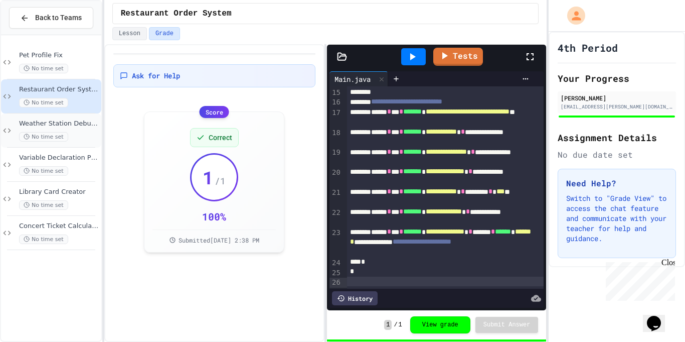 Image resolution: width=685 pixels, height=342 pixels. Describe the element at coordinates (355, 298) in the screenshot. I see `div: History` at that location.